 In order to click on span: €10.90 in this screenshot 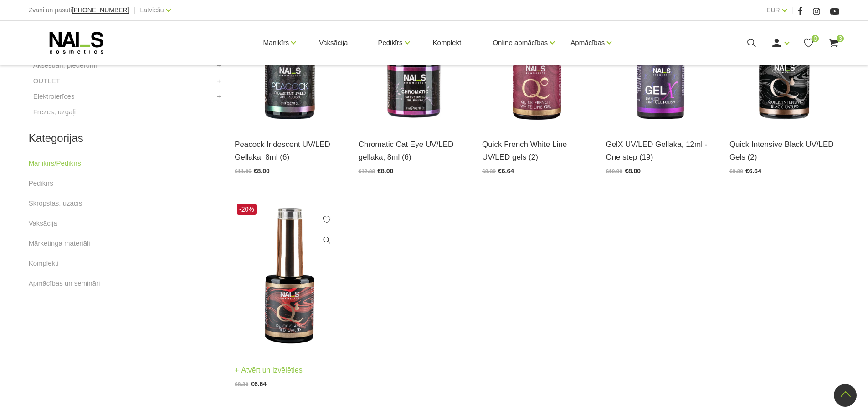, I will do `click(614, 172)`.